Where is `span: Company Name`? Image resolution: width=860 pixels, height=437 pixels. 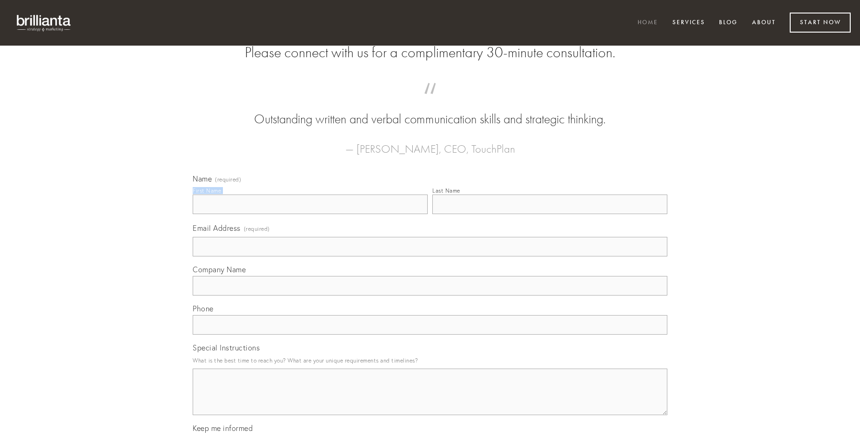 span: Company Name is located at coordinates (219, 269).